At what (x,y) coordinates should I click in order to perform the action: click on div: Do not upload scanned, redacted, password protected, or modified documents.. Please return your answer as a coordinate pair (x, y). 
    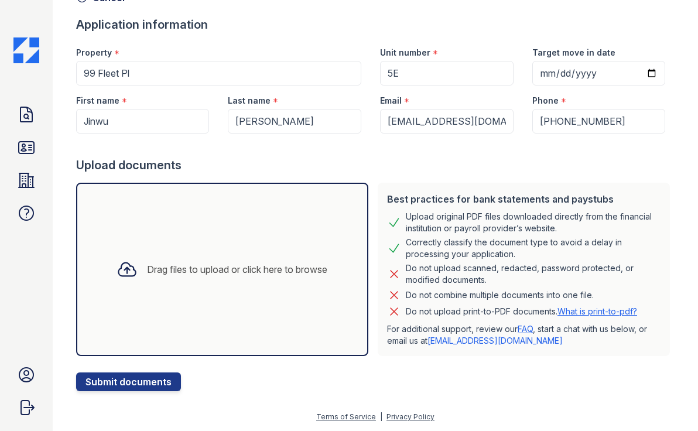
    Looking at the image, I should click on (533, 274).